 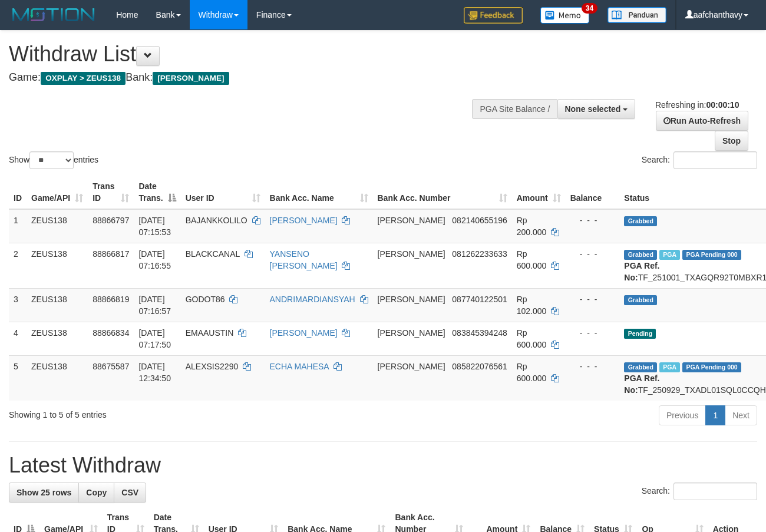 What do you see at coordinates (669, 255) in the screenshot?
I see `span: Marked by aafkaynarin` at bounding box center [669, 255].